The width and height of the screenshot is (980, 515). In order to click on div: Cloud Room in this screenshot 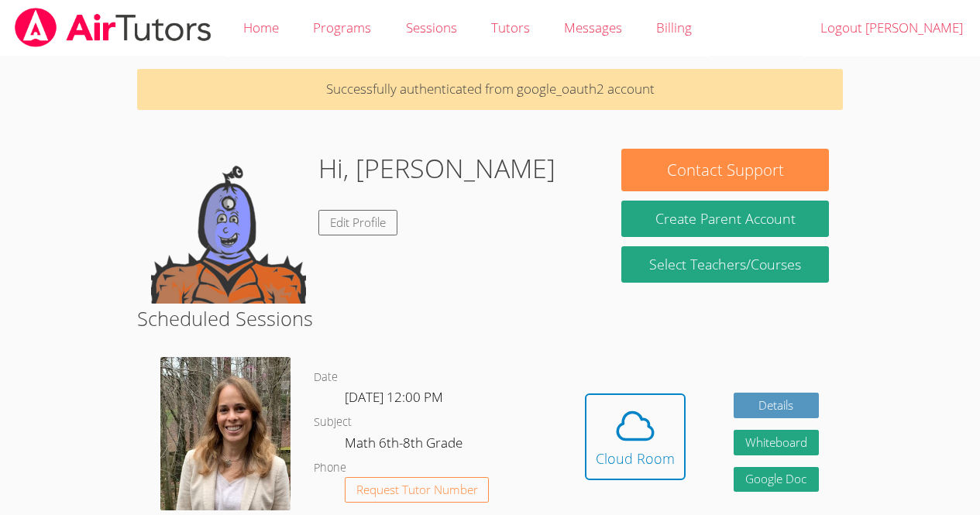, I will do `click(635, 458)`.